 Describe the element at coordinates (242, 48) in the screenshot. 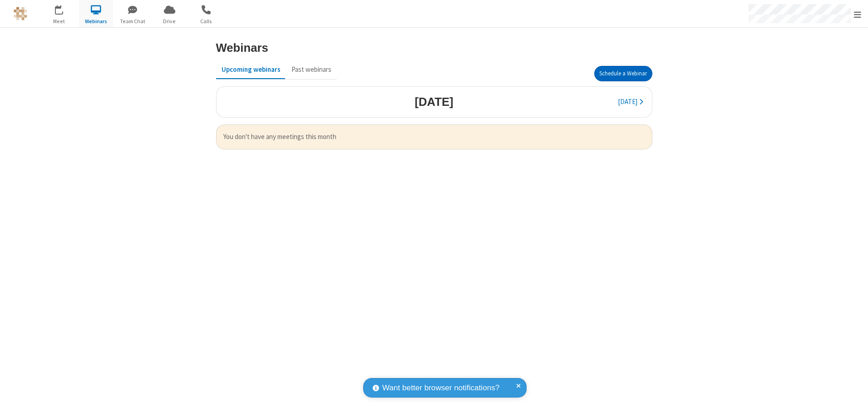

I see `h3: Webinars` at that location.